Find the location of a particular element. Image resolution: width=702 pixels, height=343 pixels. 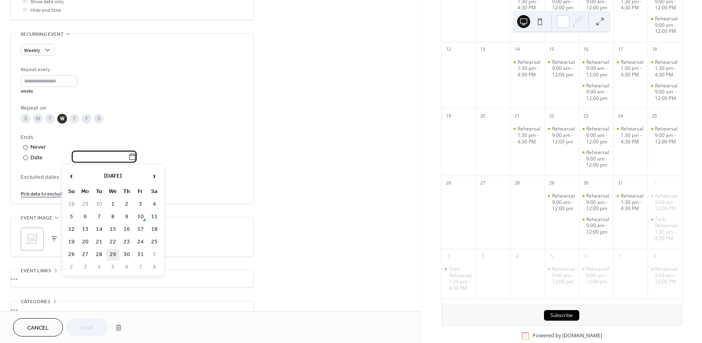

td: 6 is located at coordinates (127, 267).